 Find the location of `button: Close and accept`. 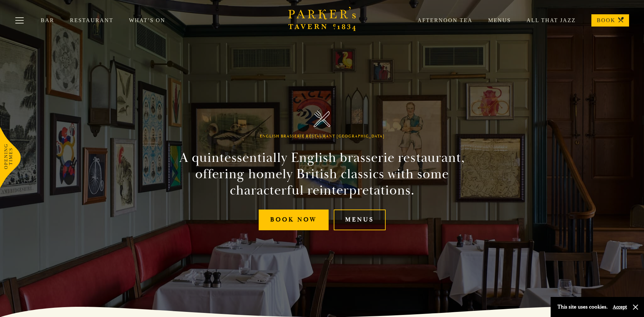

button: Close and accept is located at coordinates (636, 307).